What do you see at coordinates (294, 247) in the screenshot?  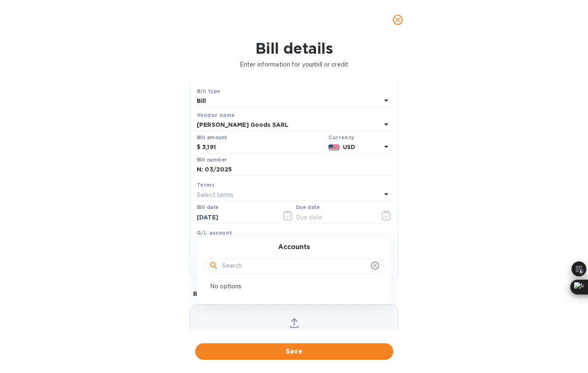 I see `h3: Accounts` at bounding box center [294, 247].